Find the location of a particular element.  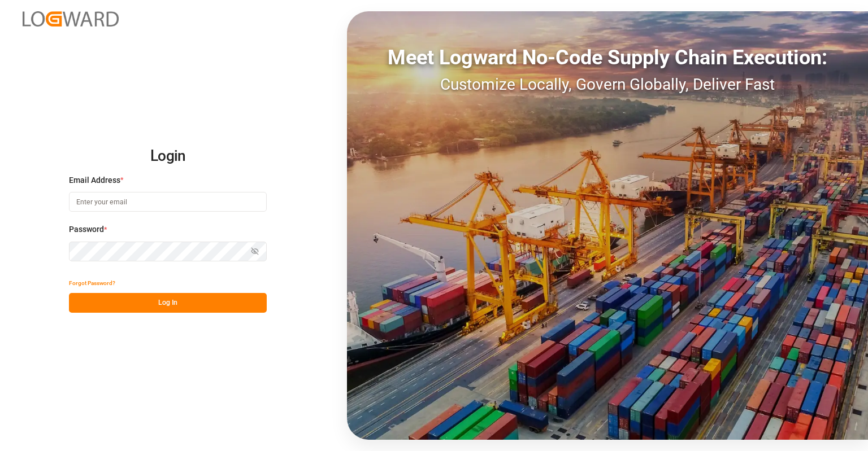

span: Password is located at coordinates (87, 229).